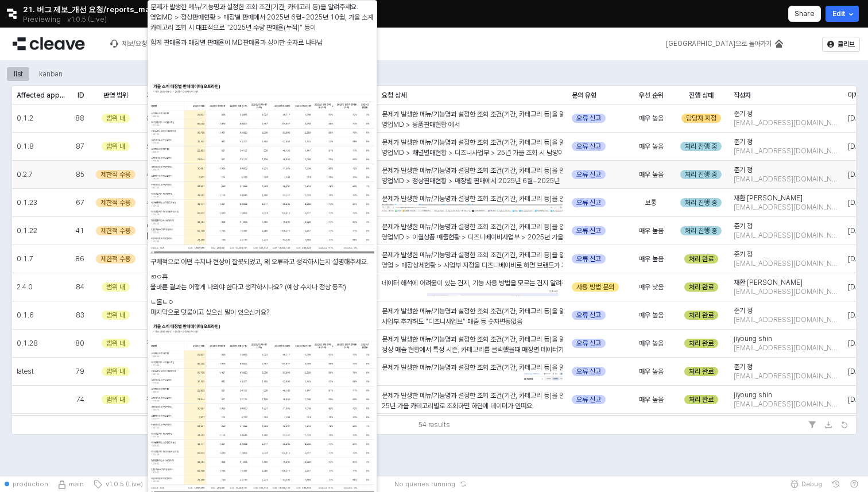  What do you see at coordinates (80, 231) in the screenshot?
I see `span: 41` at bounding box center [80, 231].